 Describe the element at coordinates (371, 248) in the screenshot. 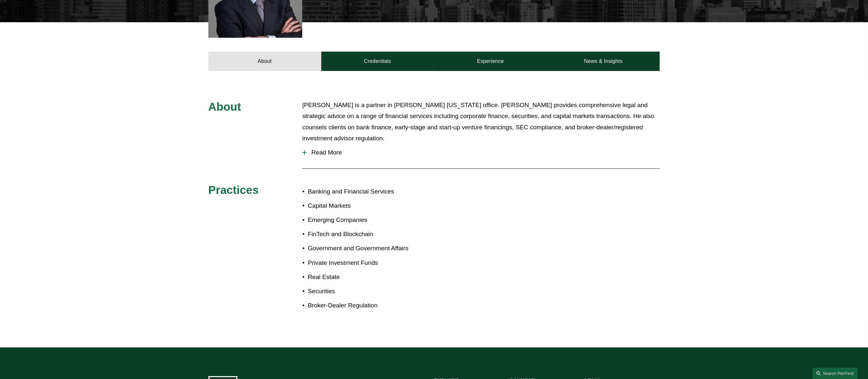

I see `p: Government and Government Affairs` at that location.